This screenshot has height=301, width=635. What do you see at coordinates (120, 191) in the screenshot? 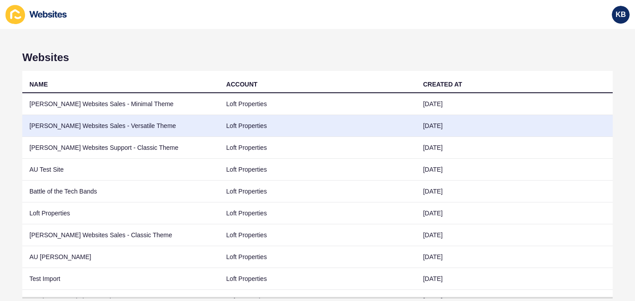
I see `td: Battle of the Tech Bands` at bounding box center [120, 191].